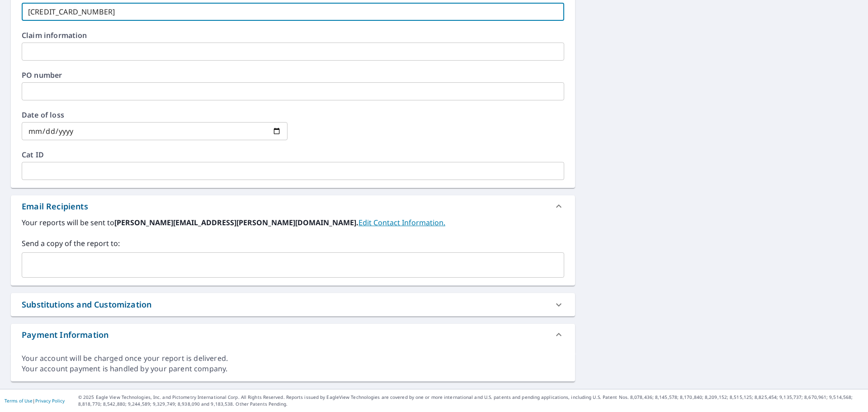 The width and height of the screenshot is (868, 412). Describe the element at coordinates (293, 243) in the screenshot. I see `label: Send a copy of the report to:` at that location.